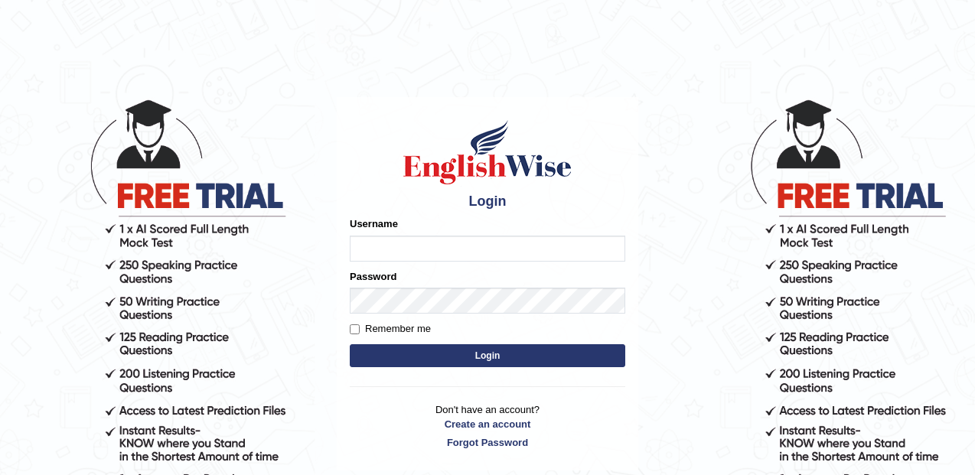 The height and width of the screenshot is (475, 975). What do you see at coordinates (488, 356) in the screenshot?
I see `button: Login` at bounding box center [488, 356].